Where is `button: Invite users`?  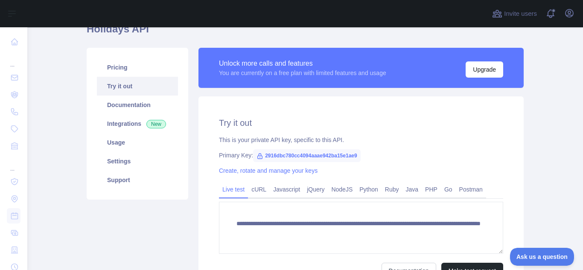 button: Invite users is located at coordinates (514, 14).